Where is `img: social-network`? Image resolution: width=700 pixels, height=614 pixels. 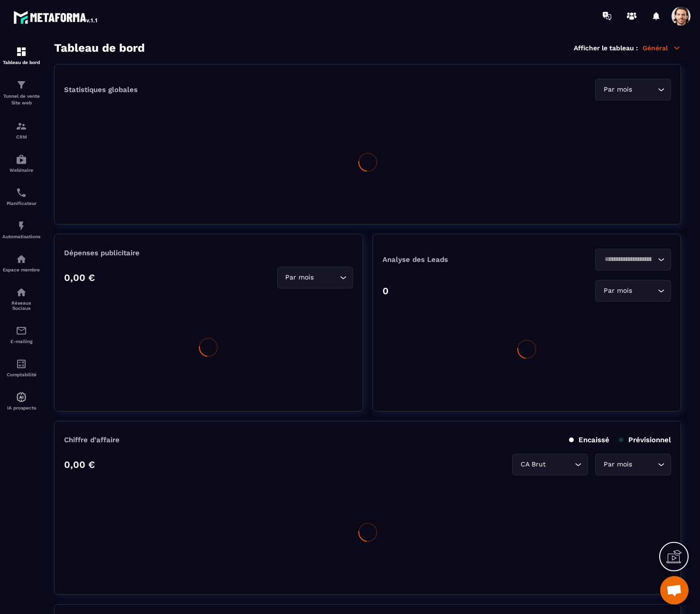
img: social-network is located at coordinates (22, 292).